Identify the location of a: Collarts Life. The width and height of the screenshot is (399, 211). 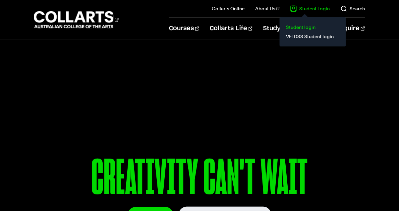
(231, 28).